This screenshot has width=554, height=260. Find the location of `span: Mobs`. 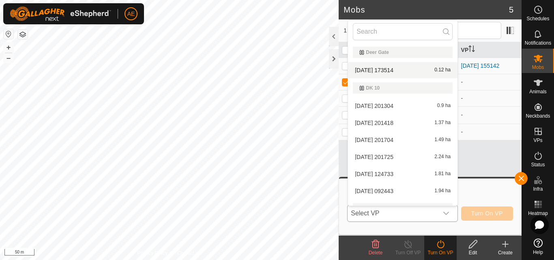

span: Mobs is located at coordinates (538, 67).